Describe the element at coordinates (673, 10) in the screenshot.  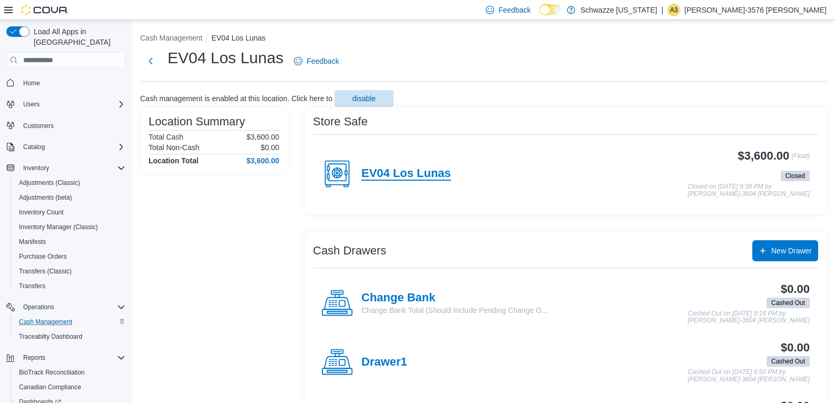
I see `span: A3` at that location.